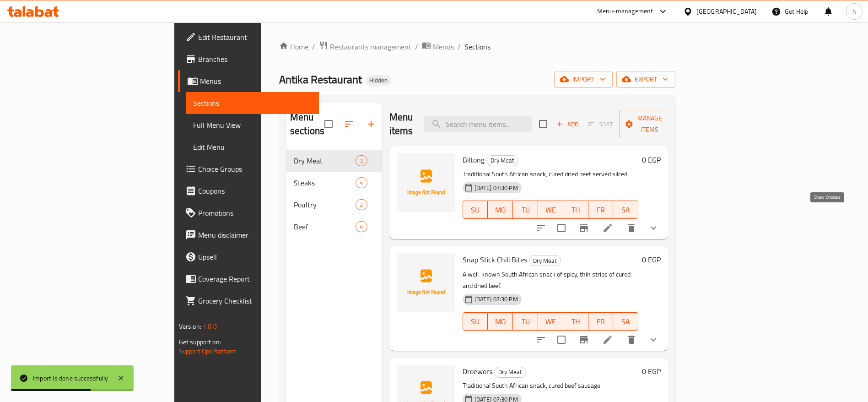 The image size is (868, 402). Describe the element at coordinates (568, 124) in the screenshot. I see `span: Add item` at that location.